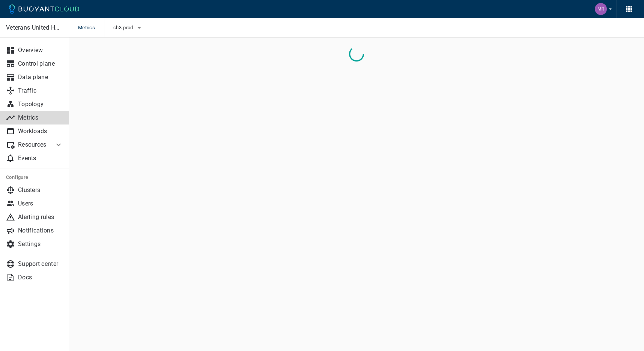  Describe the element at coordinates (41, 217) in the screenshot. I see `p: Alerting rules` at that location.